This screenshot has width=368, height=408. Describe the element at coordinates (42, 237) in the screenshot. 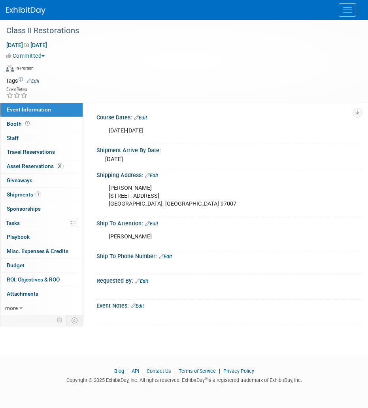

I see `a: Playbook` at that location.